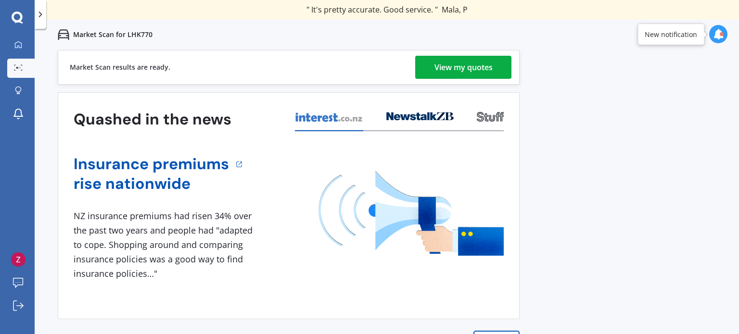 The image size is (739, 334). I want to click on img: ACg8ocJwav8BKWjbwUlQD2tXHH60jye0BtVJY_h1STj8QhgCISPoTw=s96-c, so click(18, 260).